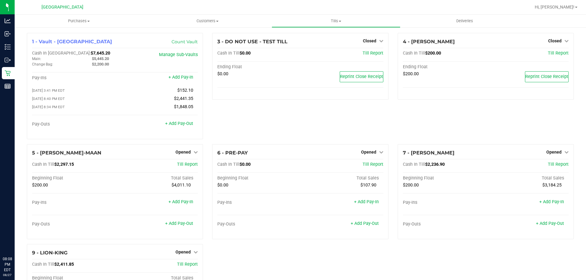 The image size is (586, 280). Describe the element at coordinates (50, 253) in the screenshot. I see `span: 9 - LION-KING` at that location.